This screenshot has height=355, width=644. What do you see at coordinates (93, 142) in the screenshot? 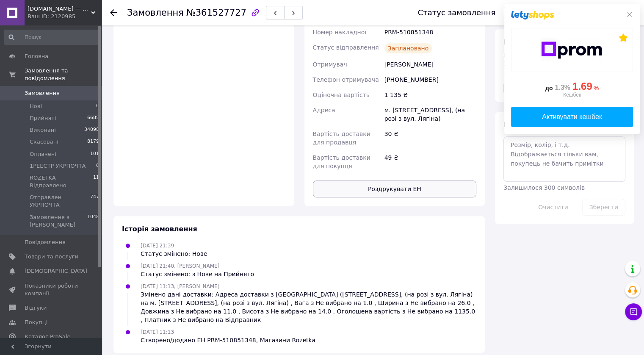
I see `span: 8179` at bounding box center [93, 142].